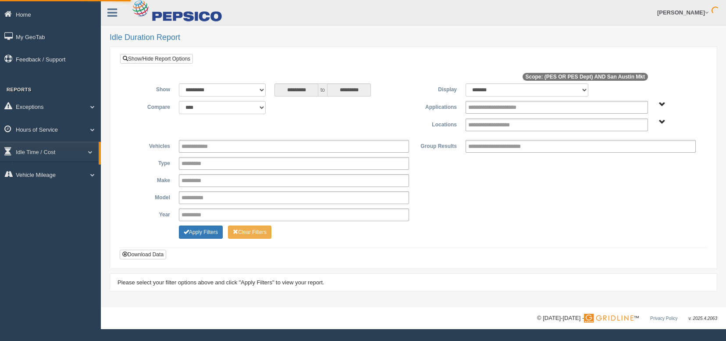 The image size is (726, 341). Describe the element at coordinates (150, 214) in the screenshot. I see `label: Year` at that location.